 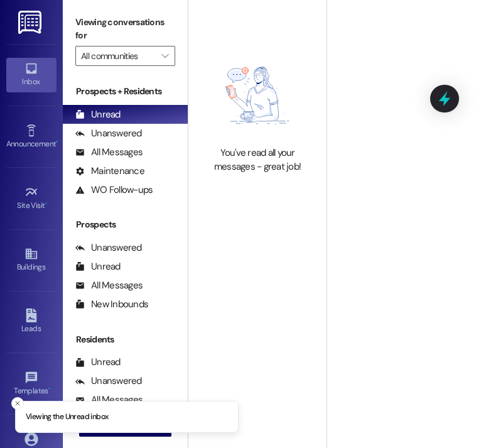 What do you see at coordinates (258, 159) in the screenshot?
I see `div: You've read all your messages - great job!` at bounding box center [258, 159].